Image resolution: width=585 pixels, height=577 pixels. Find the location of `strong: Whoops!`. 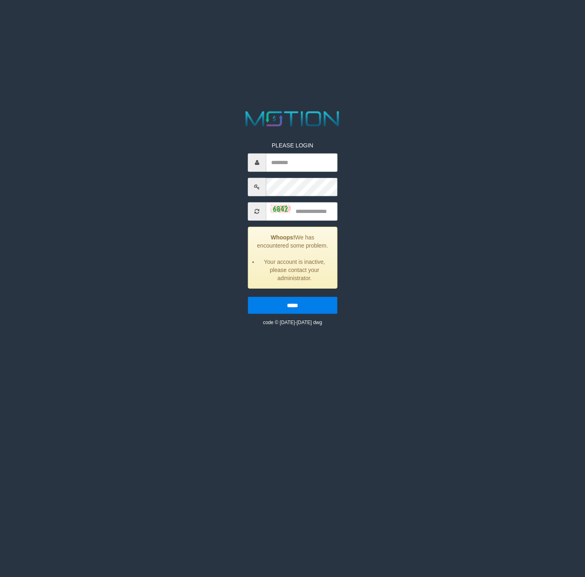

strong: Whoops! is located at coordinates (283, 237).